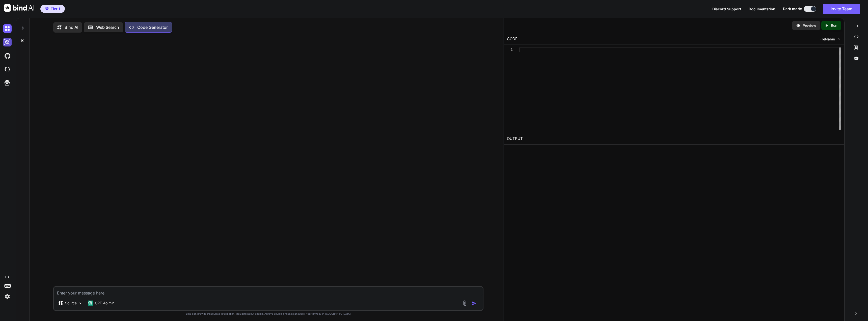 This screenshot has width=868, height=321. I want to click on img: chevron down, so click(839, 39).